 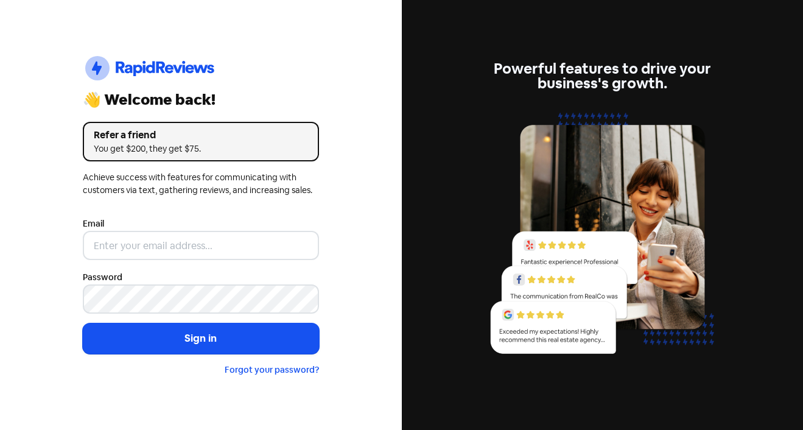 What do you see at coordinates (102, 277) in the screenshot?
I see `label: Password` at bounding box center [102, 277].